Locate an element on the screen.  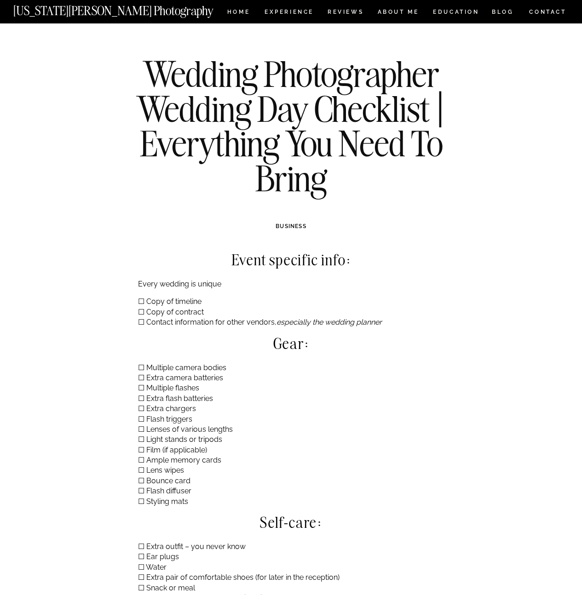
em: especially the wedding planner is located at coordinates (329, 322).